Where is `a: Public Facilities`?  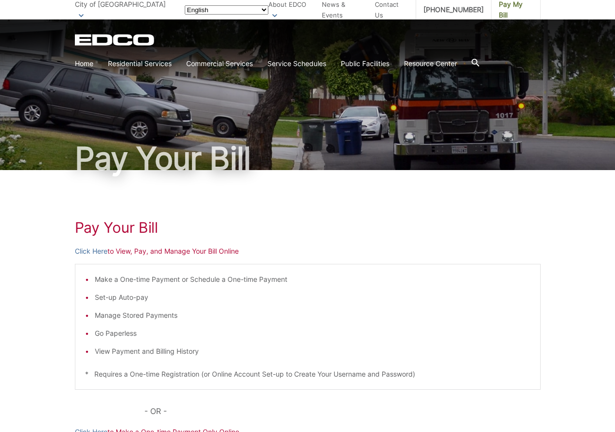 a: Public Facilities is located at coordinates (365, 64).